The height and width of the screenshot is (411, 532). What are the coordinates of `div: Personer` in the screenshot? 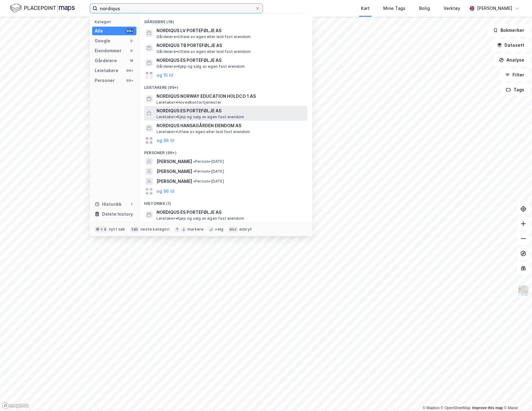 It's located at (105, 80).